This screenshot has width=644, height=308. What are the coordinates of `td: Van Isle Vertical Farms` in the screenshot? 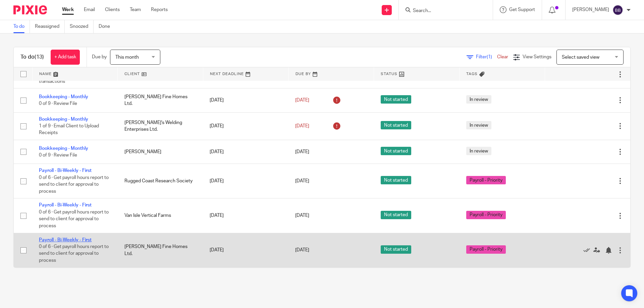 It's located at (161, 216).